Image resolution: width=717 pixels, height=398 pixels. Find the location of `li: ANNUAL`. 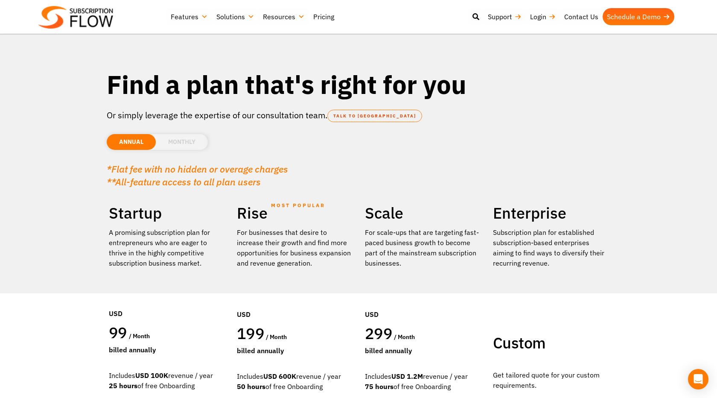

li: ANNUAL is located at coordinates (131, 142).